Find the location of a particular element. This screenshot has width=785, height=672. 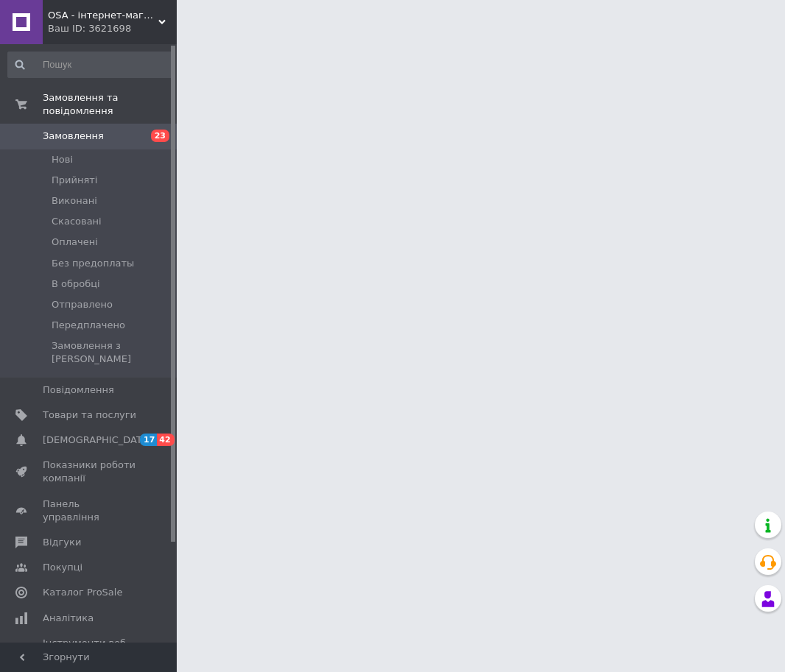

span: Отправлено is located at coordinates (82, 305).